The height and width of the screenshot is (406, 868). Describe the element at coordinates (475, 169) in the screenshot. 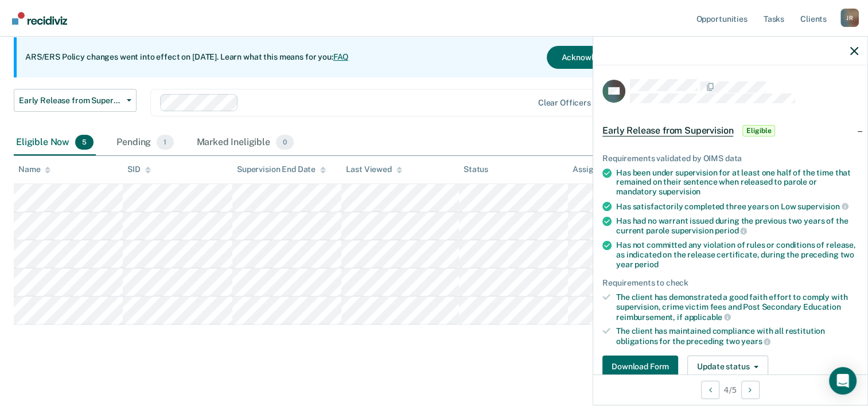

I see `div: Status` at that location.